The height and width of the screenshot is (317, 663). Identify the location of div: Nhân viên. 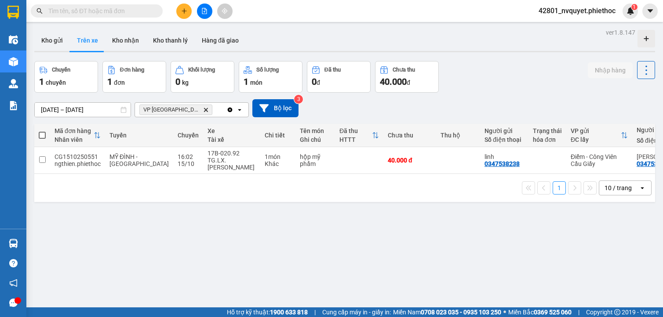
(74, 140).